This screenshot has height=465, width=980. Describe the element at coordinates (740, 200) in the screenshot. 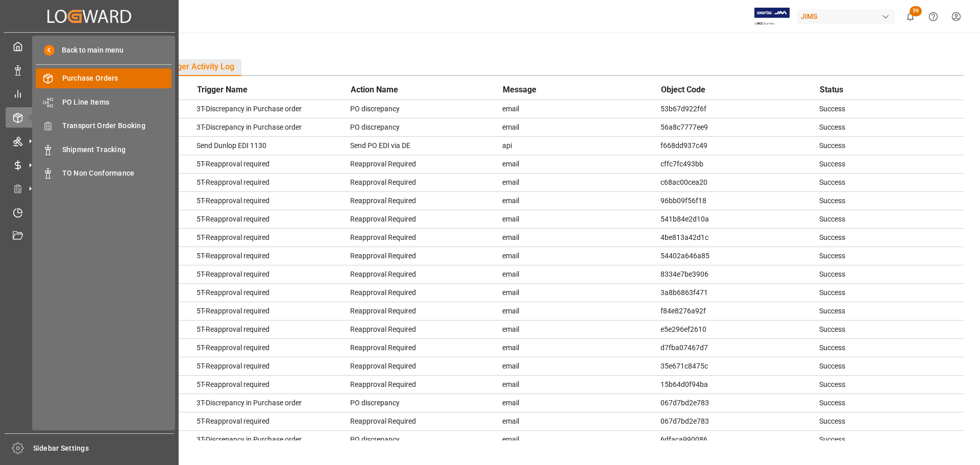

I see `td: 96bb09f56f18` at that location.